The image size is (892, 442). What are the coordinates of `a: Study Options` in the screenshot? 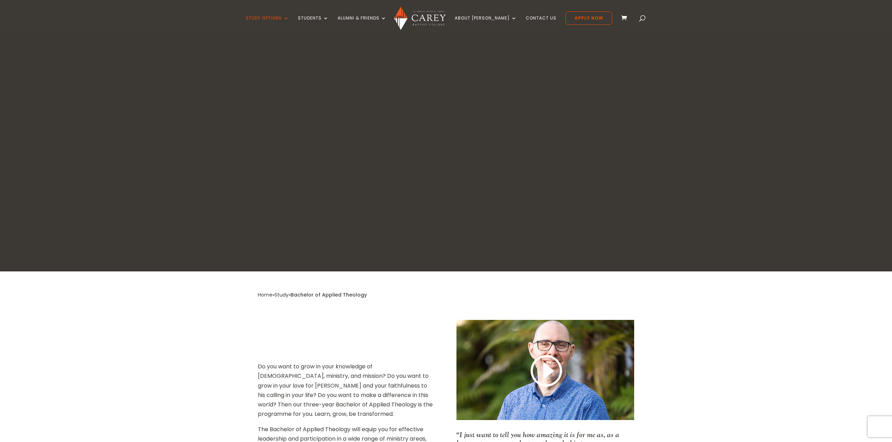 It's located at (267, 24).